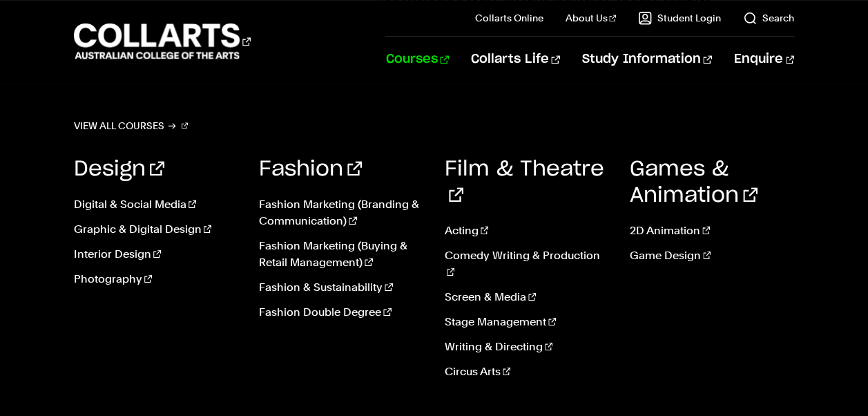  Describe the element at coordinates (693, 182) in the screenshot. I see `a: Games & Animation` at that location.